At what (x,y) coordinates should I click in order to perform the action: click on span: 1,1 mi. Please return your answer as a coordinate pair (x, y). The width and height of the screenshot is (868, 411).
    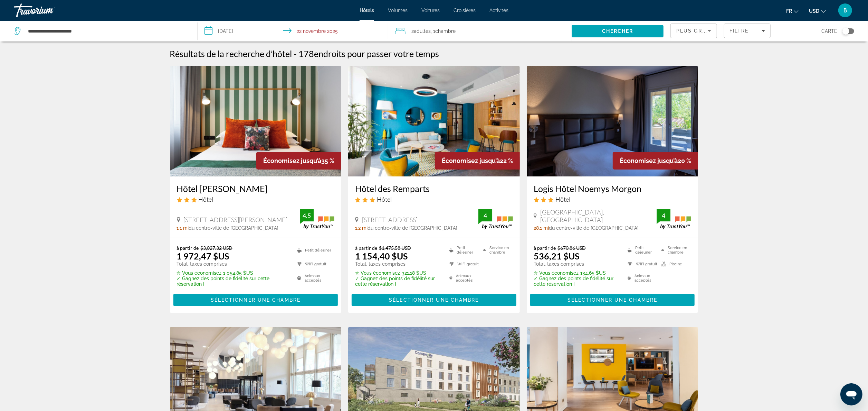
    Looking at the image, I should click on (183, 228).